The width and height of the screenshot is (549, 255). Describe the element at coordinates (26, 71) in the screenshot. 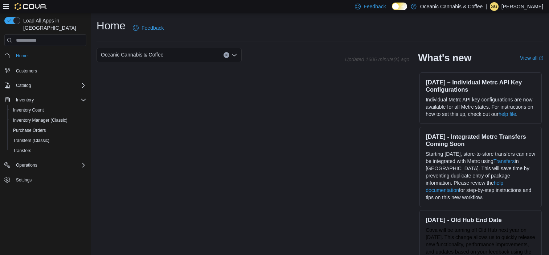

I see `a: Customers` at that location.